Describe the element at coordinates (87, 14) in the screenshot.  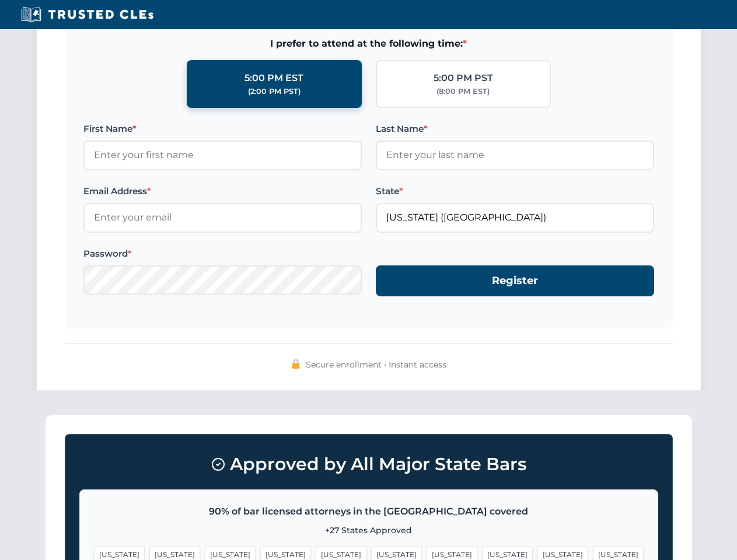
I see `img: Trusted CLEs` at that location.